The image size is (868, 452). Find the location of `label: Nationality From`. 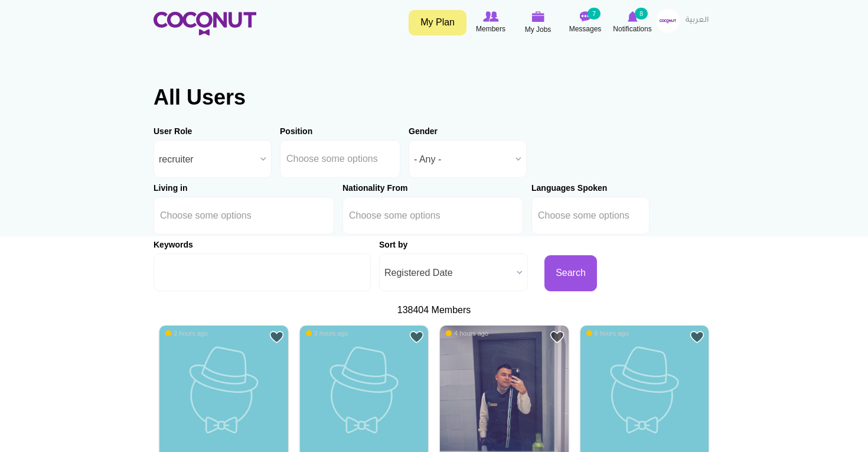

label: Nationality From is located at coordinates (375, 188).